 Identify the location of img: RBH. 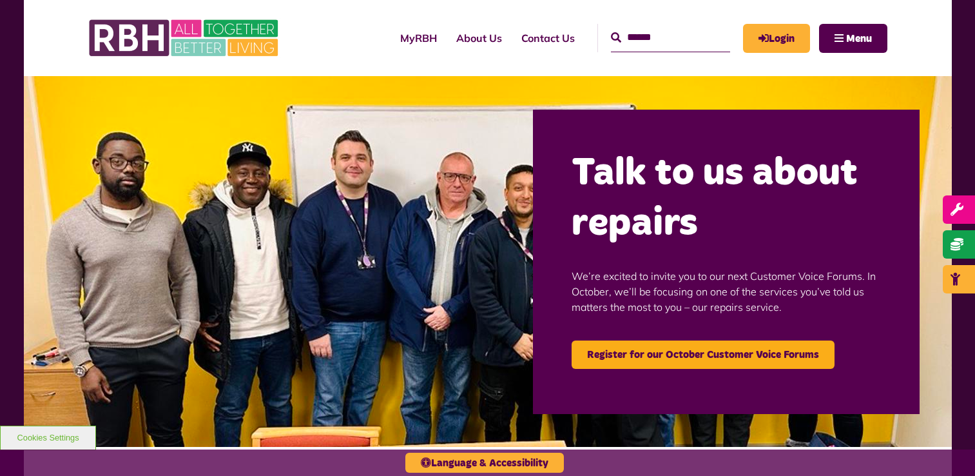
(185, 38).